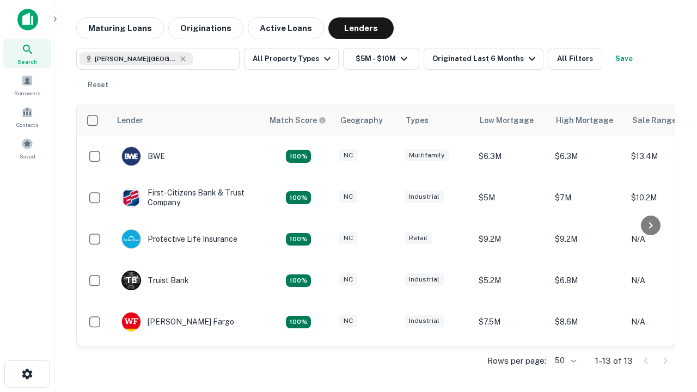  I want to click on div: Chat Widget, so click(670, 296).